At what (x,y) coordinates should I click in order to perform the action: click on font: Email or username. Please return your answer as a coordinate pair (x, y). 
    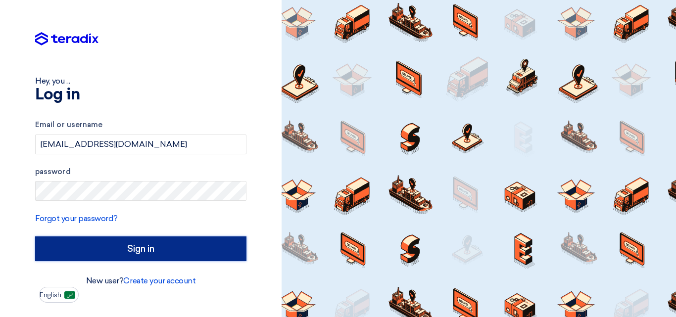
    Looking at the image, I should click on (69, 125).